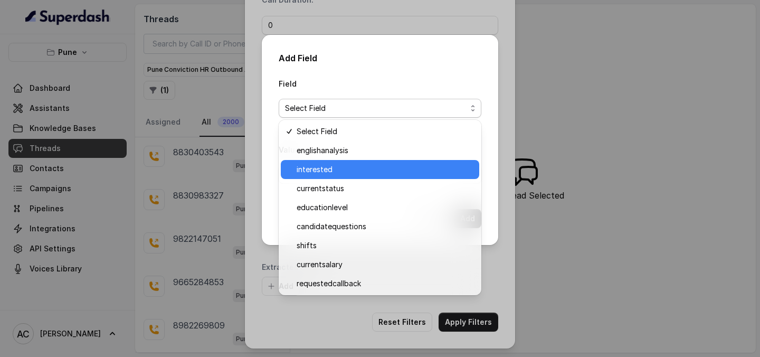 This screenshot has height=357, width=760. Describe the element at coordinates (380, 207) in the screenshot. I see `div: Select Field` at that location.